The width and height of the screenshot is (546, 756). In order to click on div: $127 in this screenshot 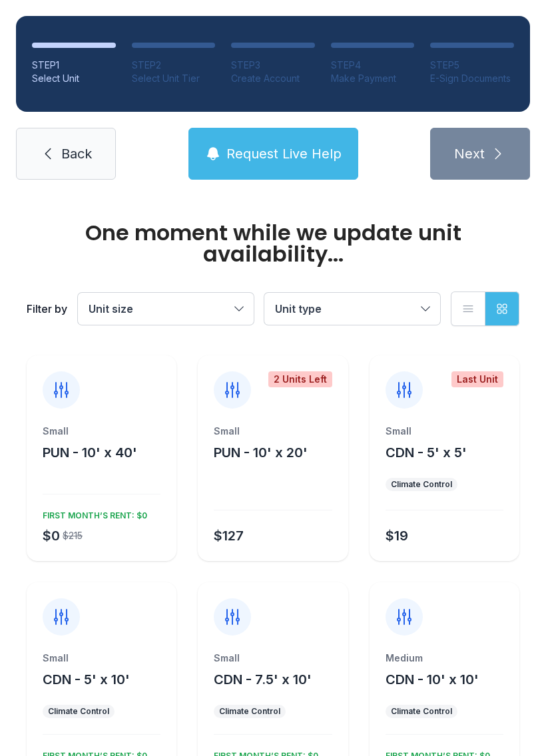, I will do `click(228, 536)`.